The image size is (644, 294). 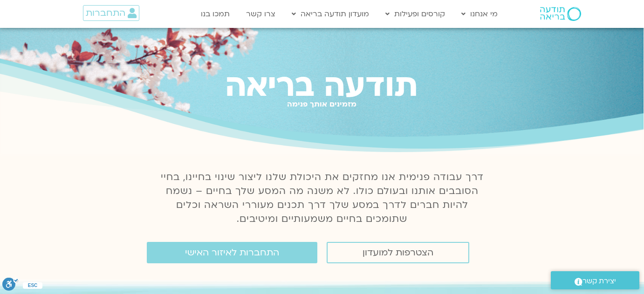 I want to click on a: יצירת קשר, so click(x=595, y=280).